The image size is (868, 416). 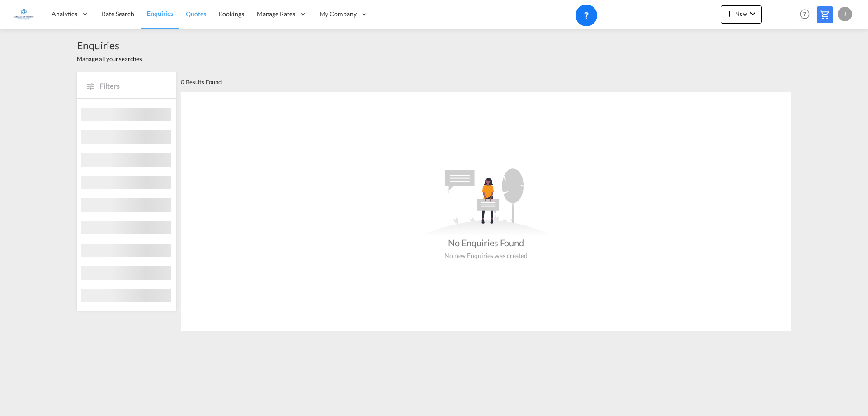 What do you see at coordinates (196, 13) in the screenshot?
I see `span: Quotes` at bounding box center [196, 13].